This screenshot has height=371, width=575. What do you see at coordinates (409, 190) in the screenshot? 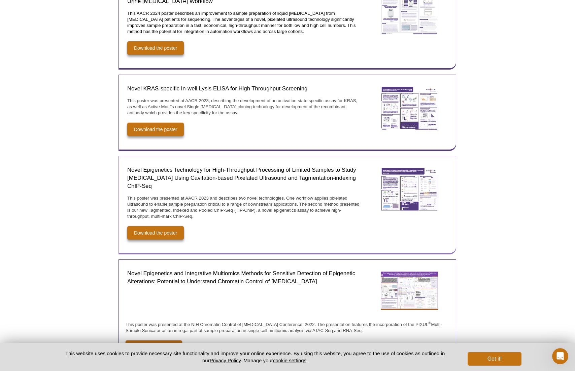
I see `img: Novel Epigenetics Technology for High-Throughput Processing of Limited Samples to Study Cancer Us...` at bounding box center [409, 190].